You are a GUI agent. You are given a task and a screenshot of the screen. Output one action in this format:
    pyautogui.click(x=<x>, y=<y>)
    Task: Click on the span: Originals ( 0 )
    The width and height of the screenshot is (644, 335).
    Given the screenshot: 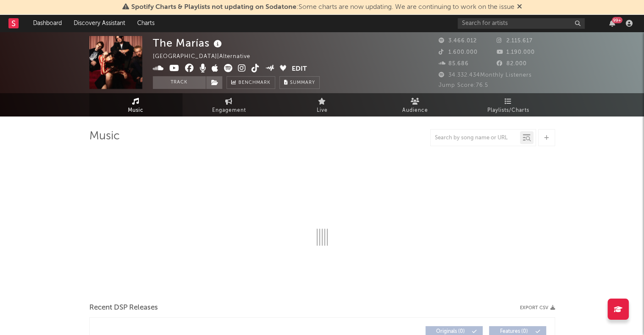 What is the action you would take?
    pyautogui.click(x=450, y=332)
    